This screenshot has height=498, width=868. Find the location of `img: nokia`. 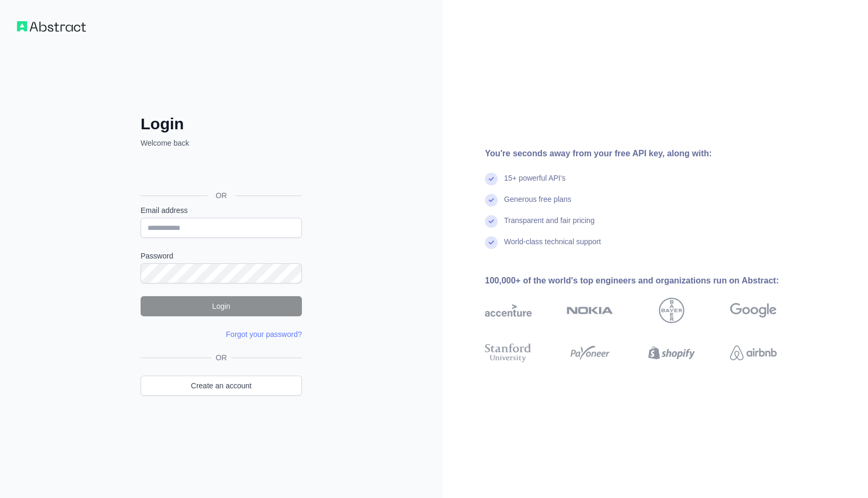

img: nokia is located at coordinates (589, 311).